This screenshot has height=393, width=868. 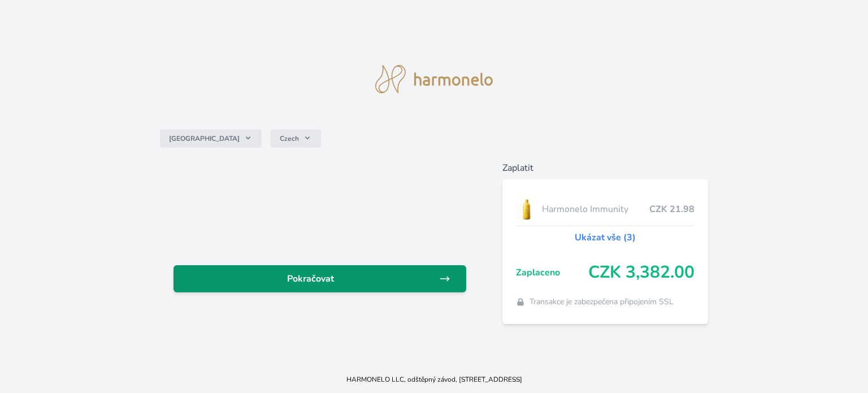 What do you see at coordinates (605, 168) in the screenshot?
I see `h6: Zaplatit` at bounding box center [605, 168].